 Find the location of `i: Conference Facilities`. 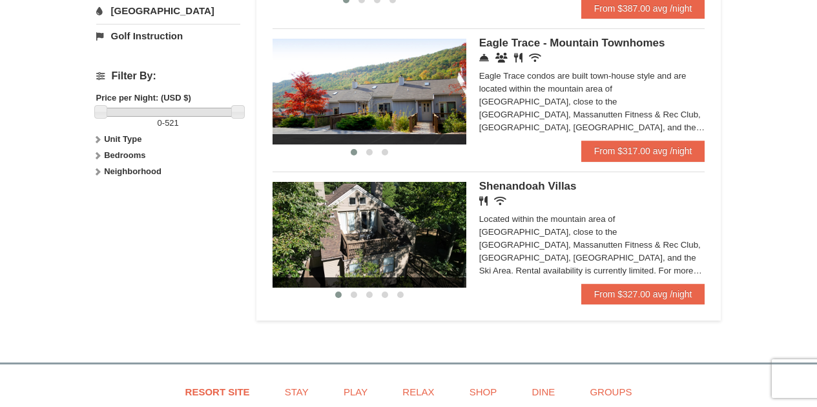

i: Conference Facilities is located at coordinates (501, 57).